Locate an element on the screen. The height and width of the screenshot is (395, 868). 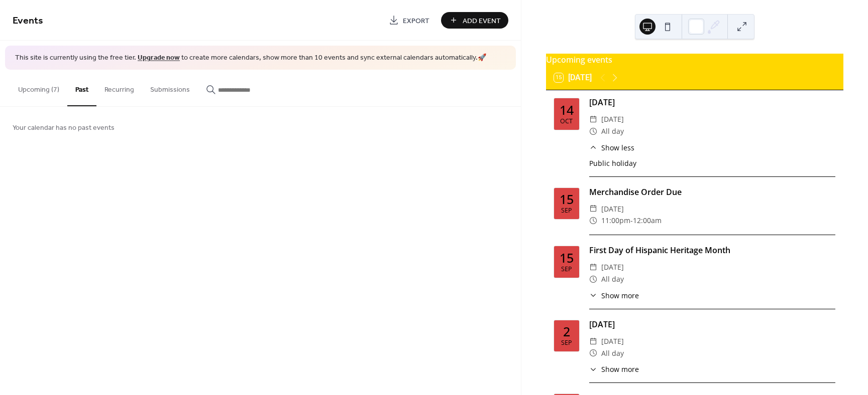
span: Add Event is located at coordinates (481, 21).